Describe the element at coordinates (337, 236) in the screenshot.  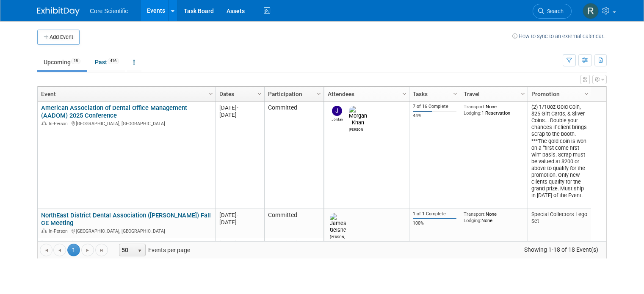
I see `div: James Belshe` at that location.